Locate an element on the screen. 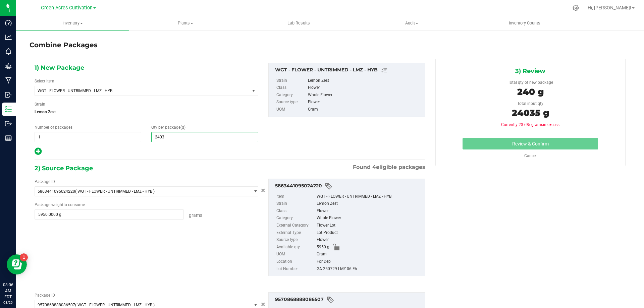 The image size is (644, 308). span: Qty per package is located at coordinates (169, 127).